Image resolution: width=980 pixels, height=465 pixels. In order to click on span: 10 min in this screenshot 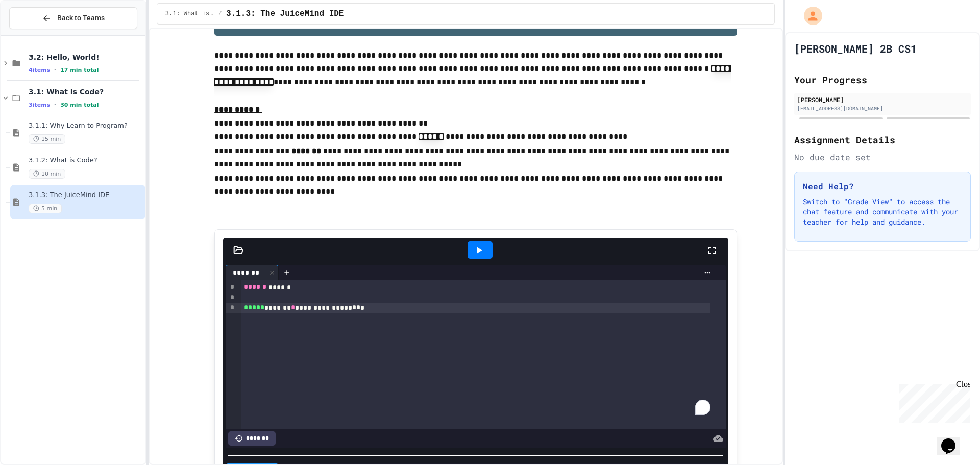, I will do `click(47, 174)`.